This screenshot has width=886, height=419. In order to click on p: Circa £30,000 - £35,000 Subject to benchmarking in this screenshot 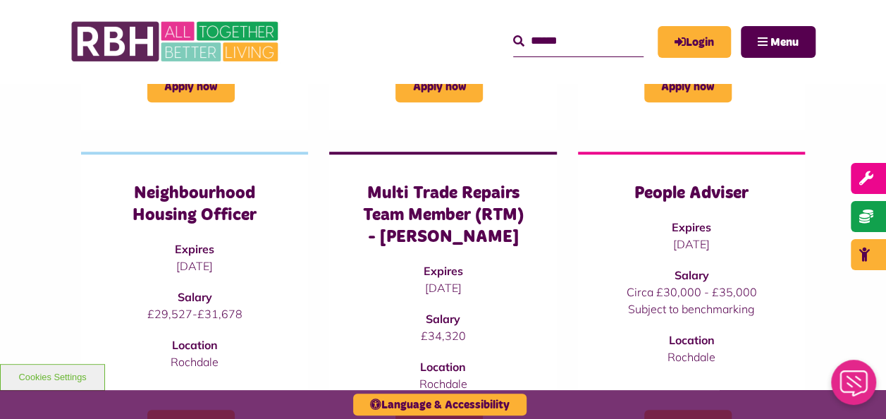, I will do `click(691, 300)`.